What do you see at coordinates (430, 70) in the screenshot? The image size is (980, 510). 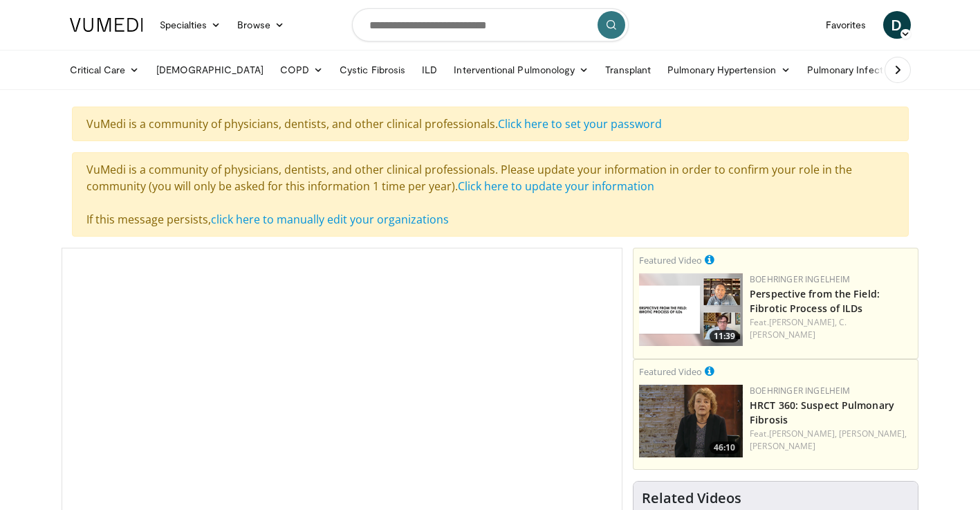 I see `a: ILD` at bounding box center [430, 70].